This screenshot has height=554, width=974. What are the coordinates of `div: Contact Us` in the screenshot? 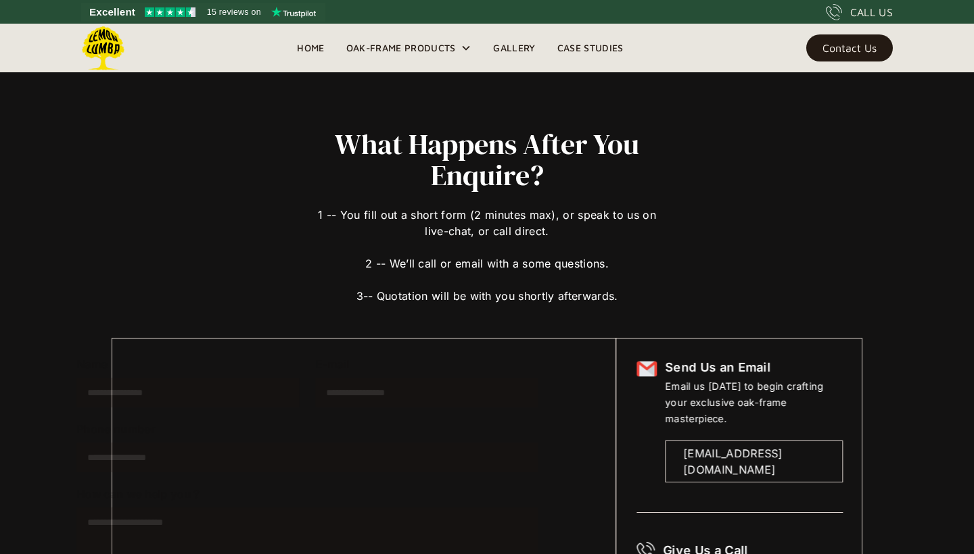 It's located at (849, 48).